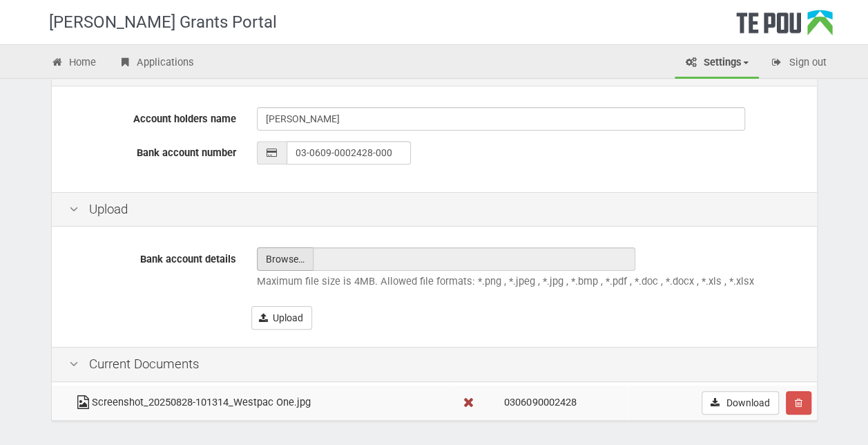 The height and width of the screenshot is (445, 868). Describe the element at coordinates (785, 27) in the screenshot. I see `div: Te Pou Logo` at that location.